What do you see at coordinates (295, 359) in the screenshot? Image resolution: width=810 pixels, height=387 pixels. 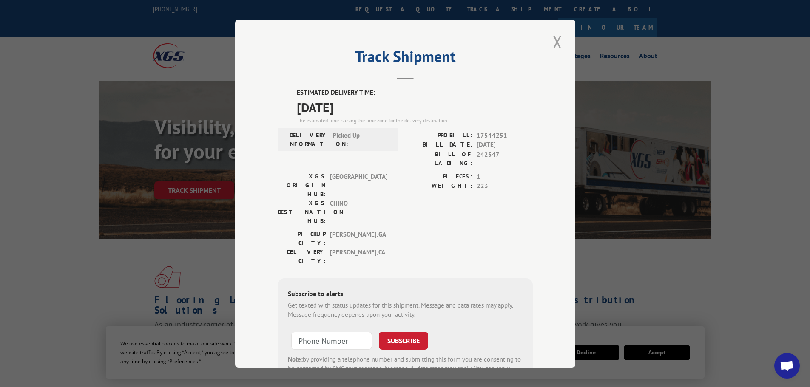 I see `strong: Note:` at bounding box center [295, 359].